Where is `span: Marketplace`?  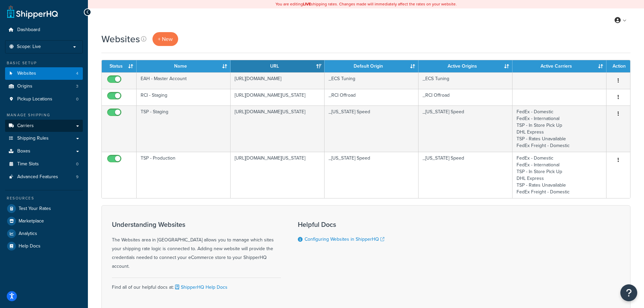
span: Marketplace is located at coordinates (31, 221).